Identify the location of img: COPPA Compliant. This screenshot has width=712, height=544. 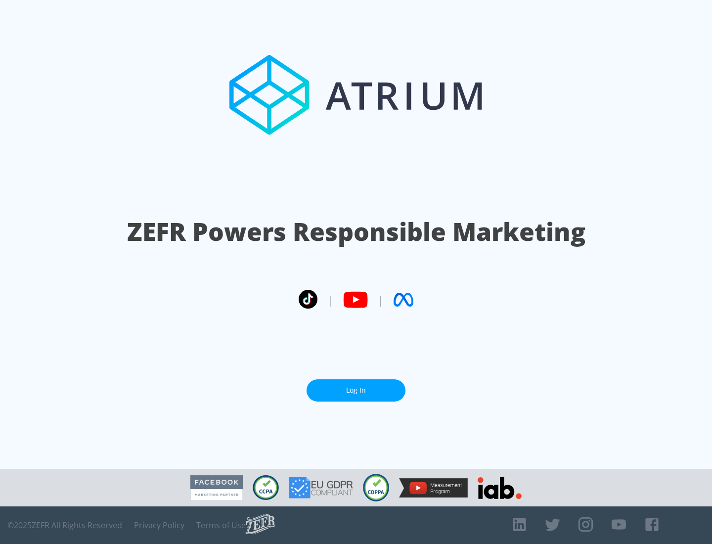
(376, 488).